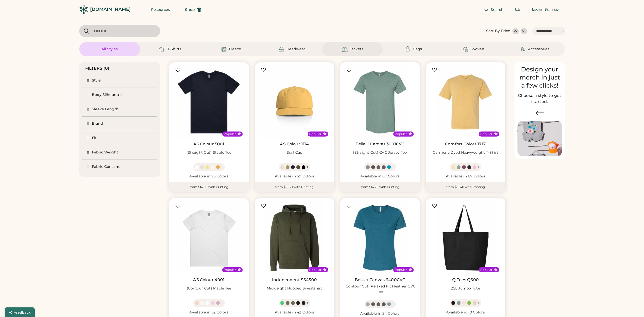  Describe the element at coordinates (380, 290) in the screenshot. I see `div: (Contour Cut) Relaxed Fit Heather CVC Tee` at that location.